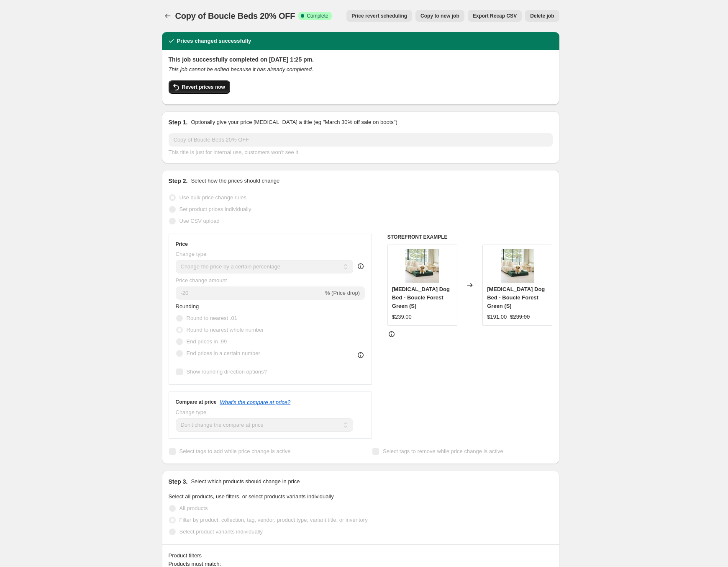  I want to click on span: Rounding, so click(188, 306).